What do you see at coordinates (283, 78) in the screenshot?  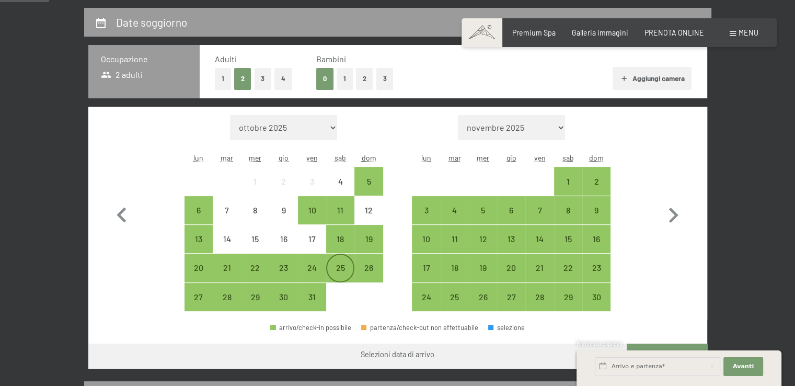 I see `button: 4` at bounding box center [283, 78].